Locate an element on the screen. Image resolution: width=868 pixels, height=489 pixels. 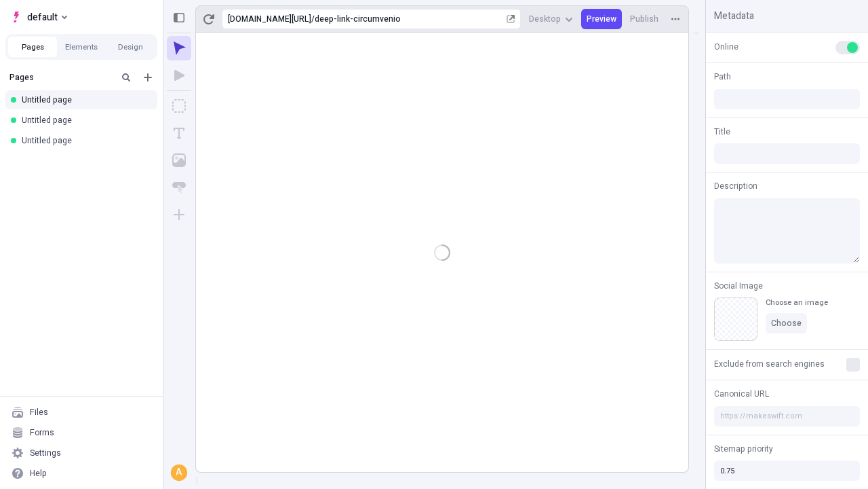
span: Social Image is located at coordinates (738, 286).